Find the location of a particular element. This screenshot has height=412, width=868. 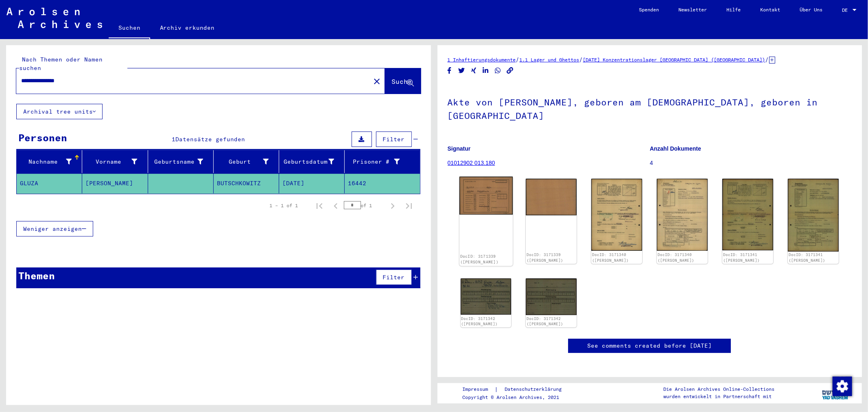

a: Datenschutzerklärung is located at coordinates (535, 389).